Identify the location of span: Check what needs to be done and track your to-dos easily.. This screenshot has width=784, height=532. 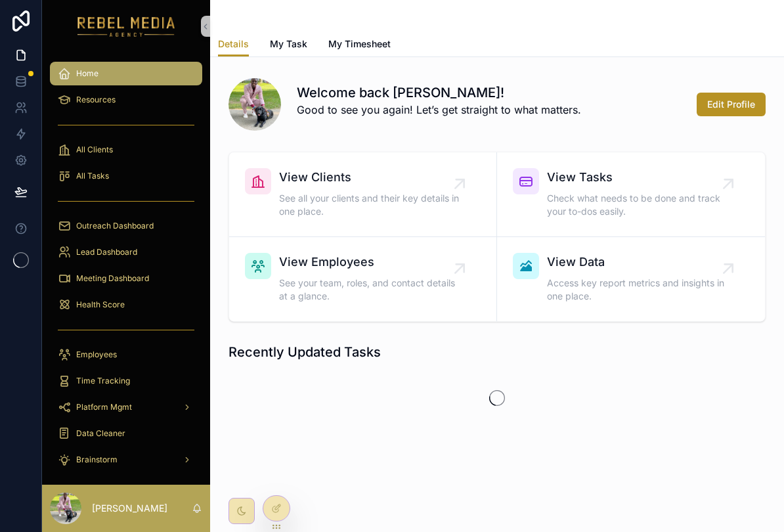
(637, 205).